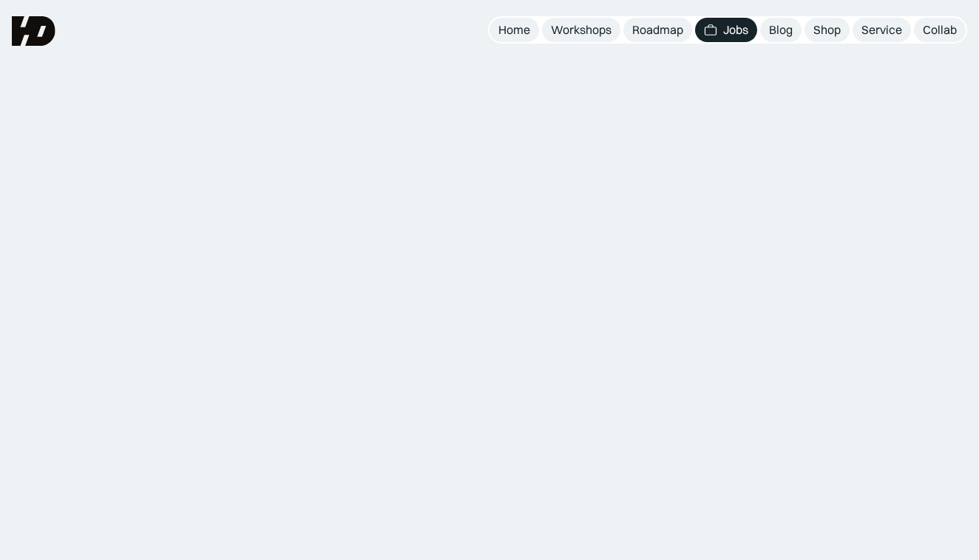 The image size is (979, 560). I want to click on div: Shop, so click(827, 30).